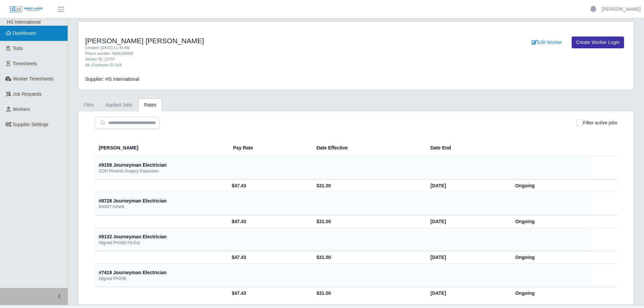  Describe the element at coordinates (24, 22) in the screenshot. I see `span: HS International` at that location.